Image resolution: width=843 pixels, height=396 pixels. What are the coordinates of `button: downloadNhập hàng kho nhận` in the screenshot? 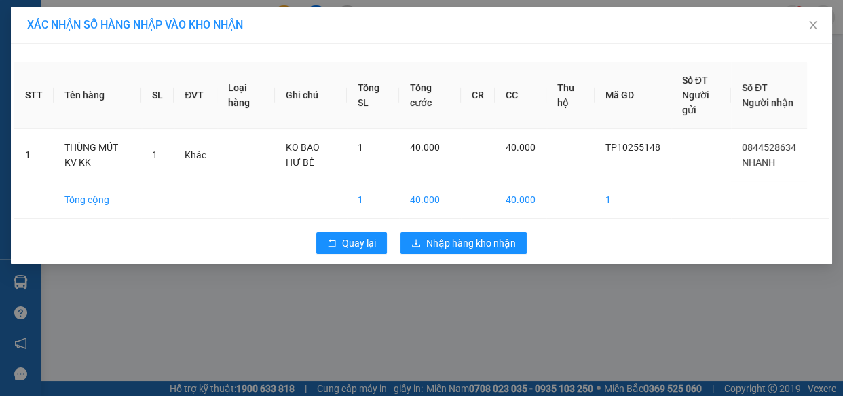 It's located at (463, 243).